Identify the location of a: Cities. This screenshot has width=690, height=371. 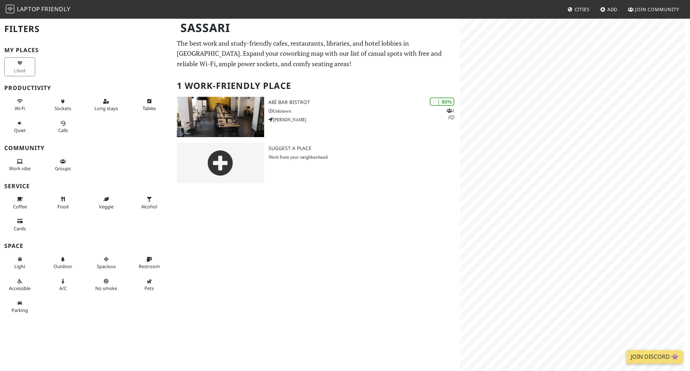
(579, 9).